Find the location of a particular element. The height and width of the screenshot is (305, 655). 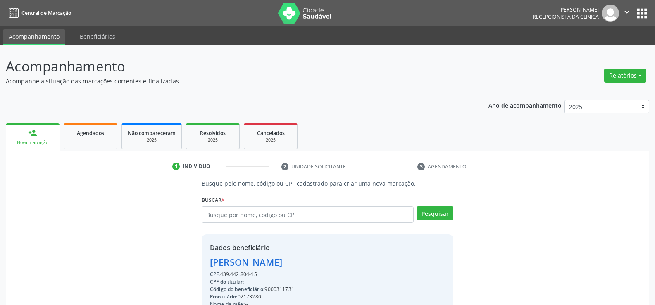

button: Pesquisar is located at coordinates (435, 214).